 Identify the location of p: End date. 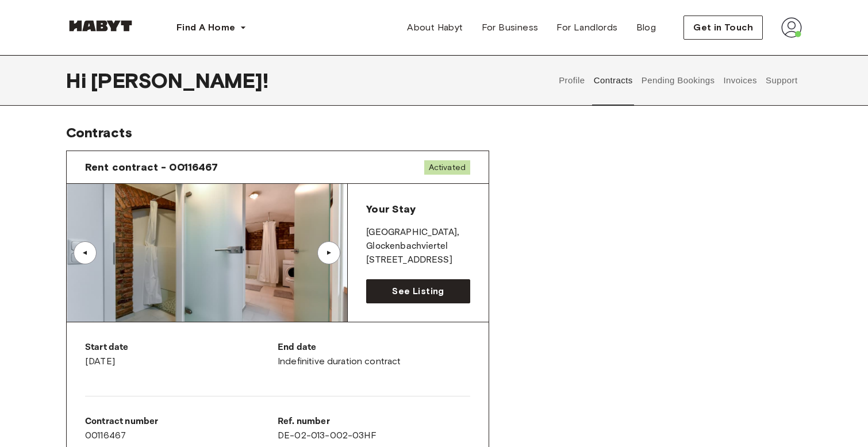
(374, 347).